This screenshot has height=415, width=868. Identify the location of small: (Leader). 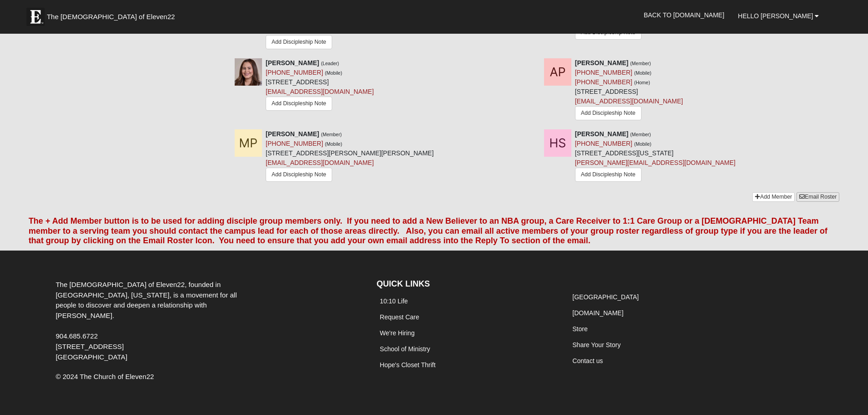
(330, 64).